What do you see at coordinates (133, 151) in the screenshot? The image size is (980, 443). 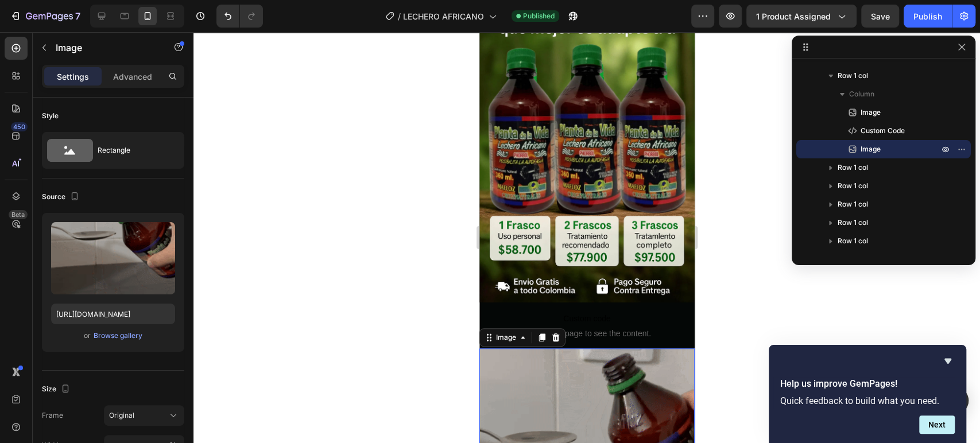 I see `div: Rectangle` at bounding box center [133, 151].